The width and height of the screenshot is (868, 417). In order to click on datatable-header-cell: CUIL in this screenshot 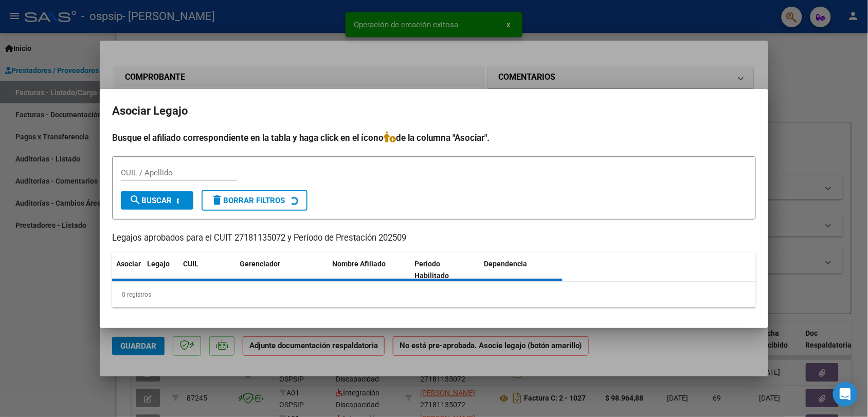, I will do `click(208, 270)`.